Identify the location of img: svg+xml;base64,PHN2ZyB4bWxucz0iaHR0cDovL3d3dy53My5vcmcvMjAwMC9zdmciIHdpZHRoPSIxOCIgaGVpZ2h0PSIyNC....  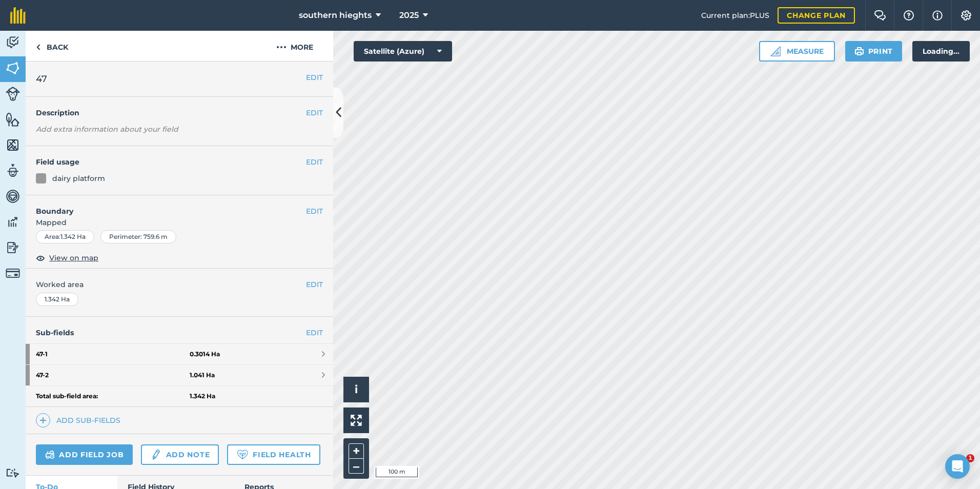
(41, 258).